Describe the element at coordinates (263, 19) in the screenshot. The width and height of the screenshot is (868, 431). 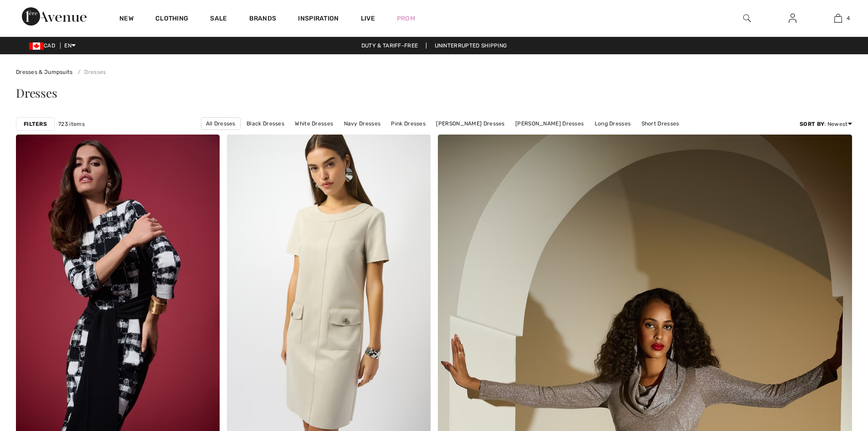
I see `a: Brands` at that location.